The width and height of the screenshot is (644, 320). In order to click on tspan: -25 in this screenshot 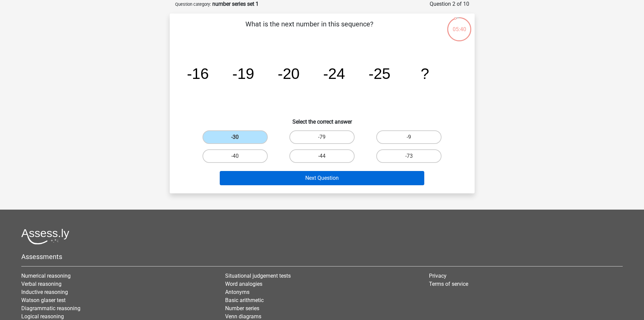, I will do `click(380, 74)`.